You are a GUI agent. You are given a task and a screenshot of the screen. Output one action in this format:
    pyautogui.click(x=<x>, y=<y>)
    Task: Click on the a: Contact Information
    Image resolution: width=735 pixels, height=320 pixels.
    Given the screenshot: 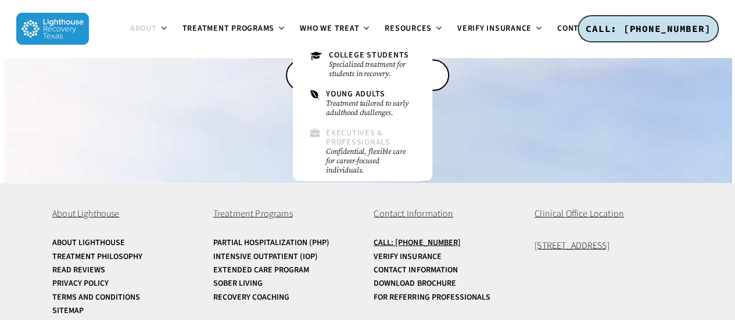 What is the action you would take?
    pyautogui.click(x=447, y=270)
    